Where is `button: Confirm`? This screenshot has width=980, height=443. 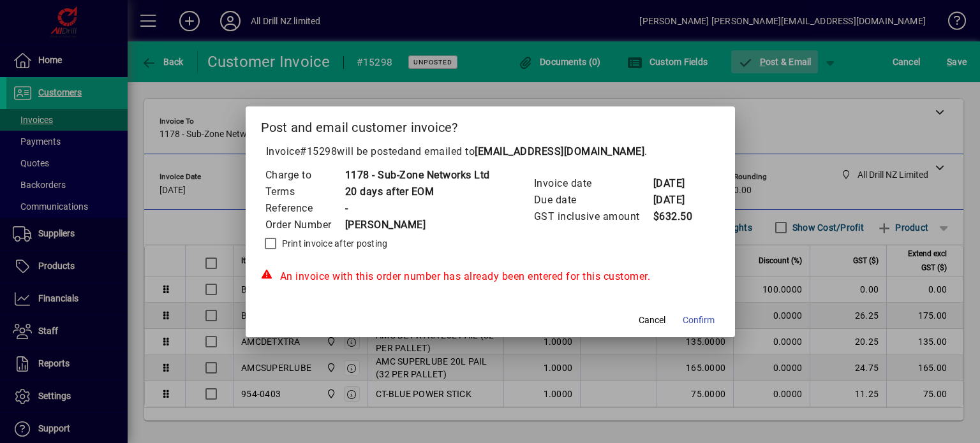
button: Confirm is located at coordinates (699, 321).